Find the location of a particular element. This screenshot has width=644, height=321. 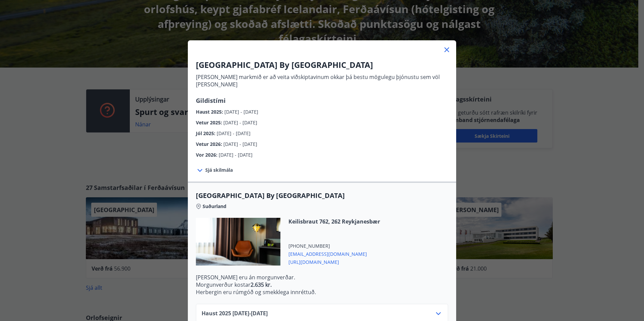

span: Haust 2025 : is located at coordinates (210, 112).